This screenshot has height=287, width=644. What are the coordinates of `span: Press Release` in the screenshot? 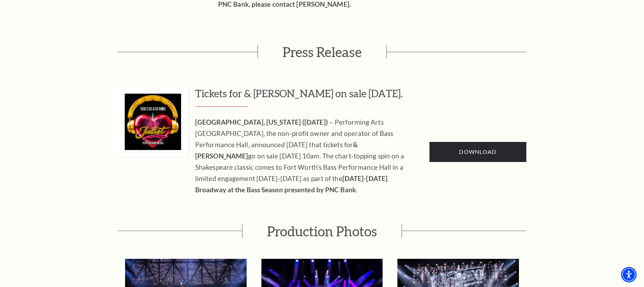 It's located at (322, 52).